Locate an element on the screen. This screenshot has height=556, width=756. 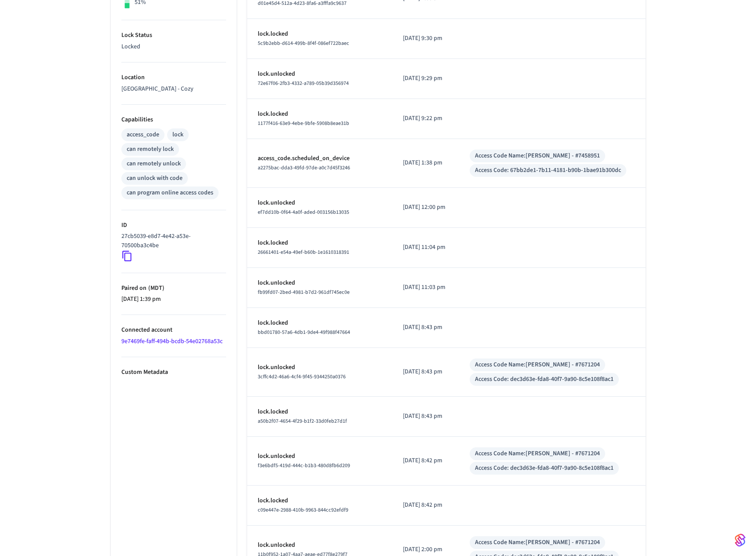
span: a2275bac-dda3-49fd-97de-a0c7d45f3246 is located at coordinates (304, 168).